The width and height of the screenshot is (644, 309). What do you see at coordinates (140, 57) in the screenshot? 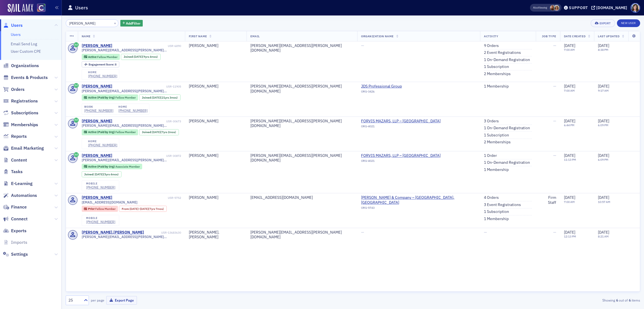
I see `div: Joined: 2016-04-27 00:00:00` at bounding box center [140, 57].